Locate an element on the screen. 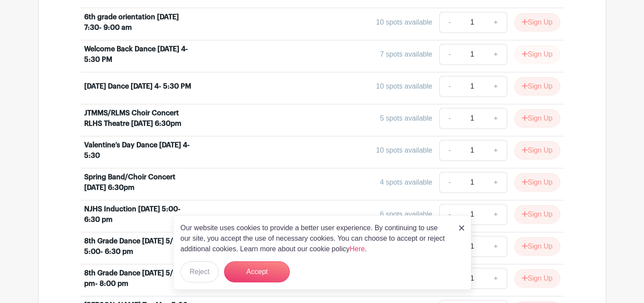  button: Reject is located at coordinates (199, 272).